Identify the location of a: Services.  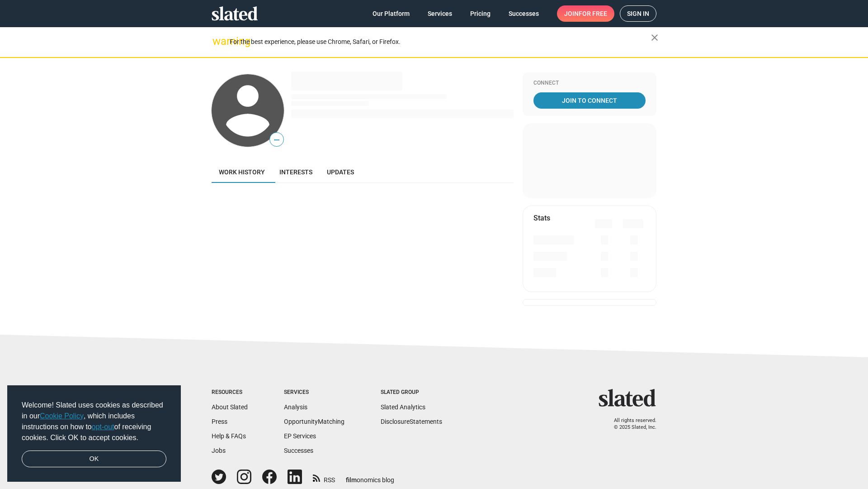
(440, 14).